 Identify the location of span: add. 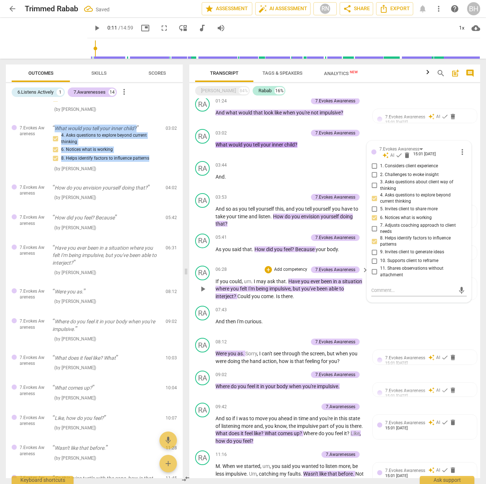
(168, 464).